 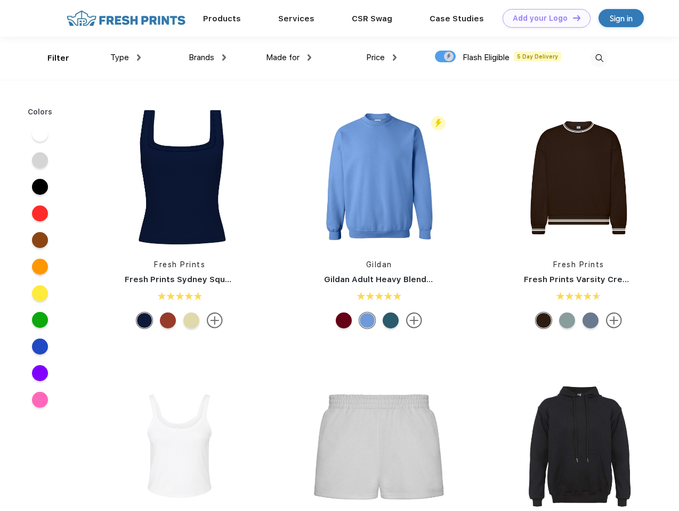 I want to click on a: Fresh Prints Sydney Square Neck Tank Top, so click(x=213, y=280).